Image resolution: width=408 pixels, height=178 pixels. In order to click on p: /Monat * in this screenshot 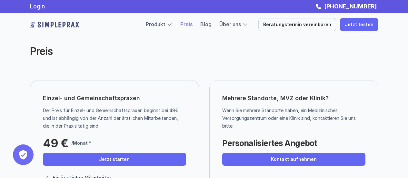, I will do `click(81, 143)`.